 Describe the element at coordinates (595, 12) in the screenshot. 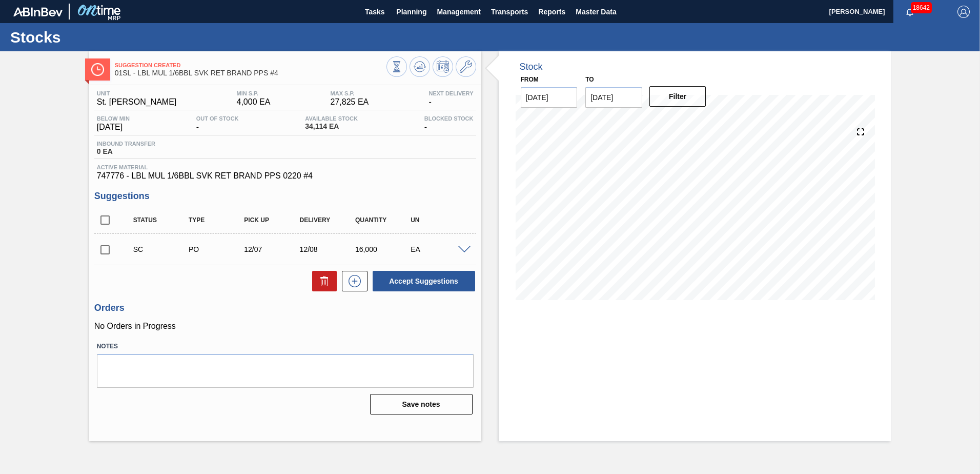

I see `span: Master Data` at that location.